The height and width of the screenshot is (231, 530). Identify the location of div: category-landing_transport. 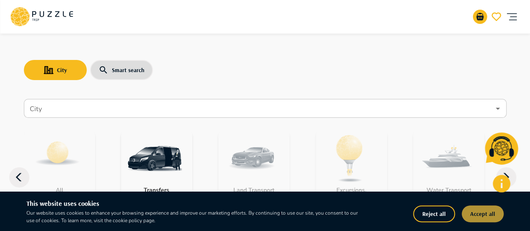
(254, 177).